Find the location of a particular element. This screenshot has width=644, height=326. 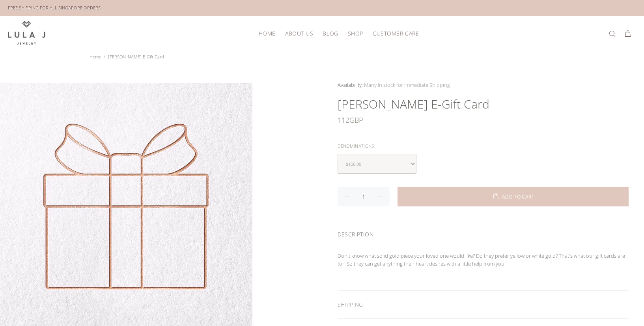

p: Don't know what solid gold piece your loved one would like? Do they prefer yellow or white gold? ... is located at coordinates (483, 260).